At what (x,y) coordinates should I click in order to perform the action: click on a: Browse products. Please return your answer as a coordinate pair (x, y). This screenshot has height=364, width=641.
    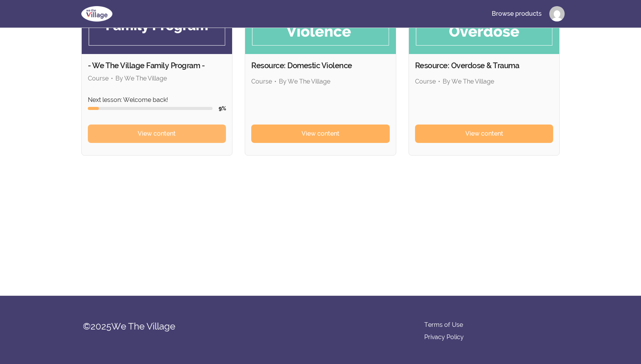
    Looking at the image, I should click on (517, 14).